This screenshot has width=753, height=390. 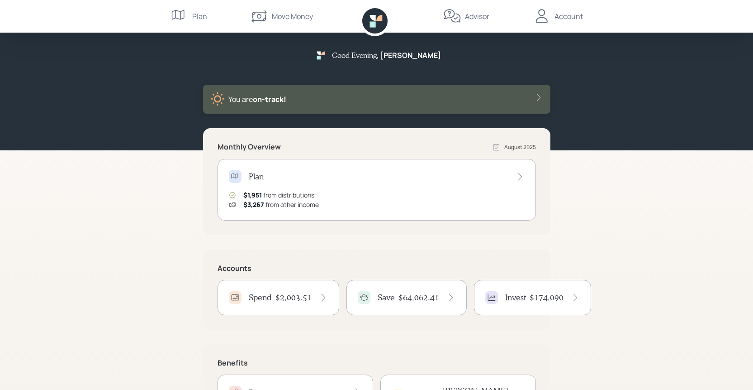 I want to click on span: $3,267, so click(x=254, y=204).